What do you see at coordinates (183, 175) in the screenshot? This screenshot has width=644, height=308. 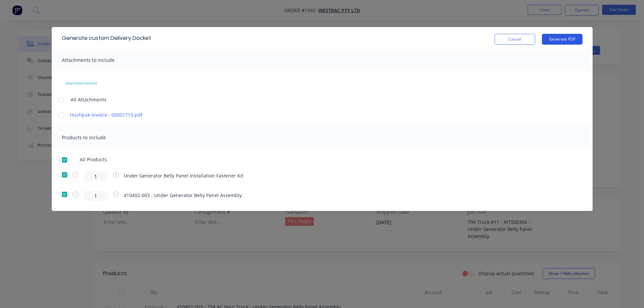 I see `span: Under Generator Belly Panel Installation Fastener Kit` at bounding box center [183, 175].